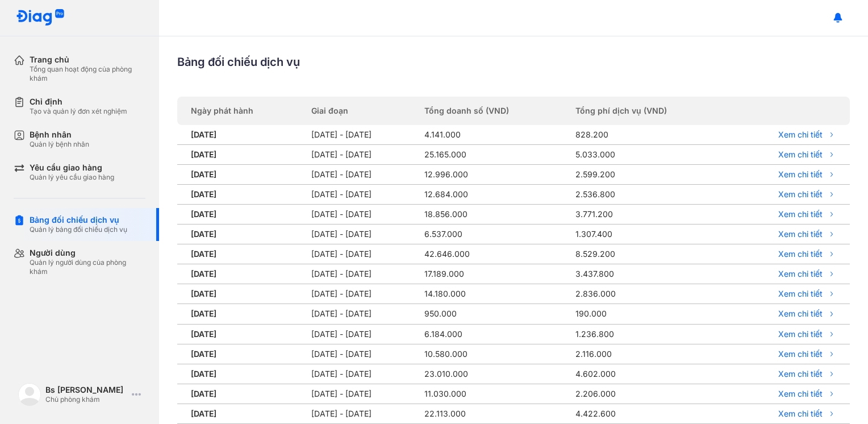 The width and height of the screenshot is (868, 424). I want to click on div: Tổng quan hoạt động của phòng khám, so click(88, 74).